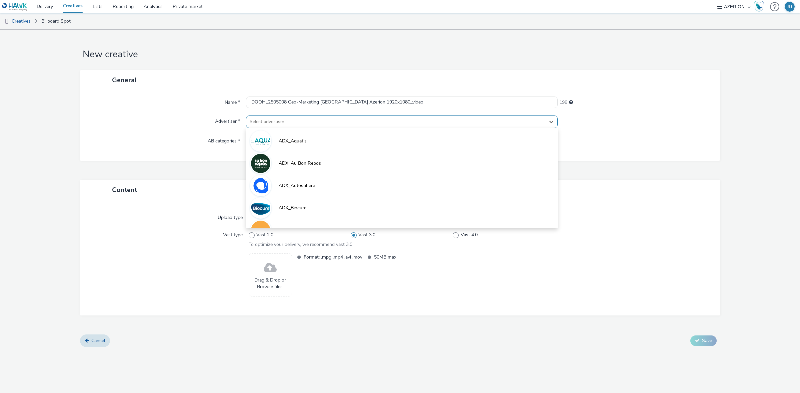 The height and width of the screenshot is (393, 800). What do you see at coordinates (232, 101) in the screenshot?
I see `label: Name *` at bounding box center [232, 101].